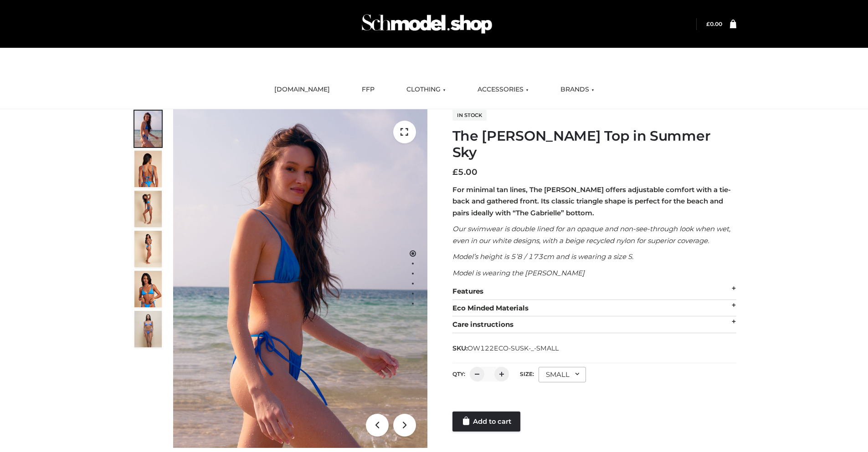  What do you see at coordinates (469, 115) in the screenshot?
I see `span: In stock` at bounding box center [469, 115].